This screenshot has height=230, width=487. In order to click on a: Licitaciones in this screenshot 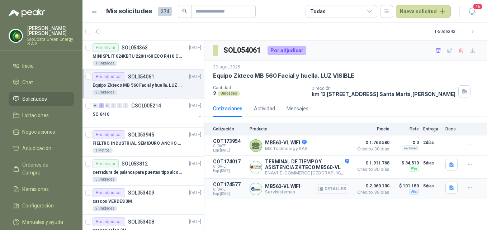, I will do `click(41, 116)`.